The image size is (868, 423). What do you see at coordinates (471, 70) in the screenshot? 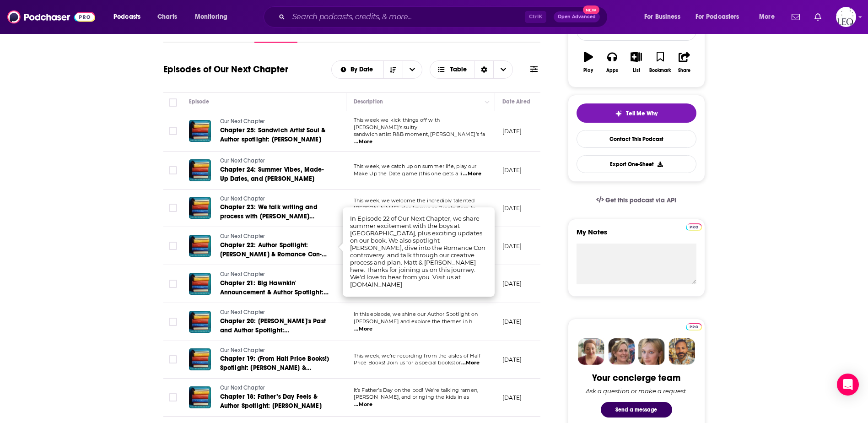
I see `h2: Choose View` at bounding box center [471, 70].